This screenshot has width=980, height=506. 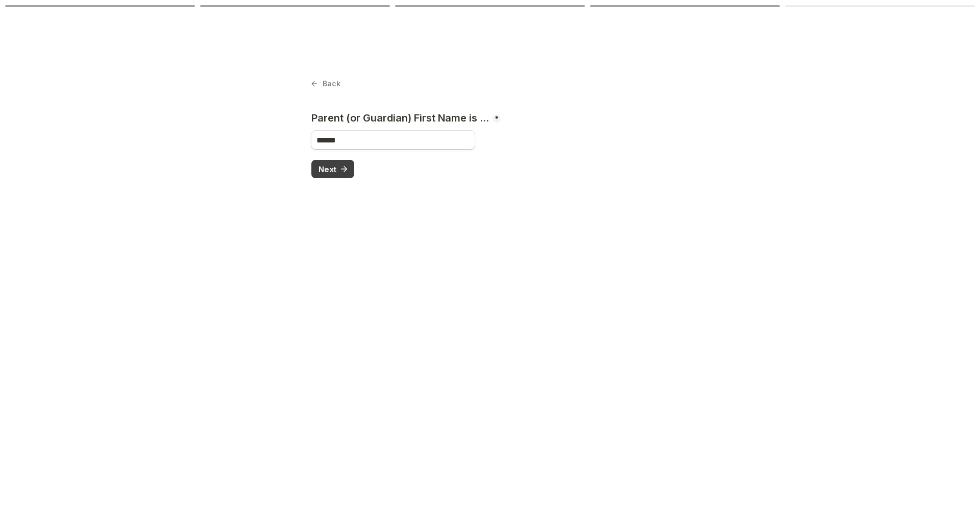 I want to click on span: Next, so click(x=327, y=169).